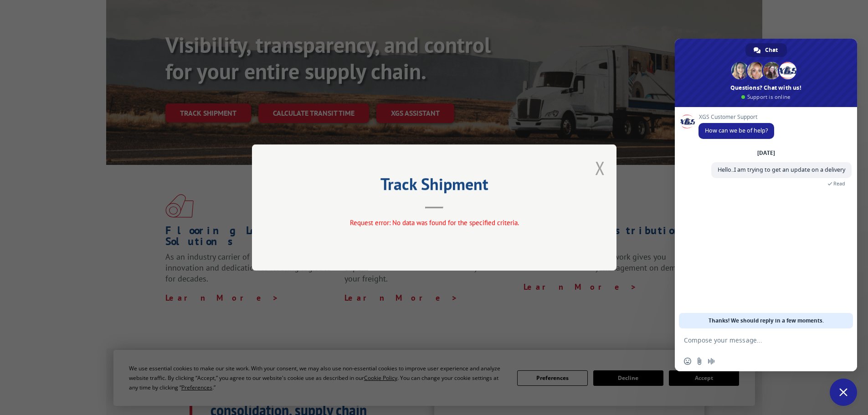 Image resolution: width=868 pixels, height=415 pixels. I want to click on textarea: Compose your message..., so click(756, 341).